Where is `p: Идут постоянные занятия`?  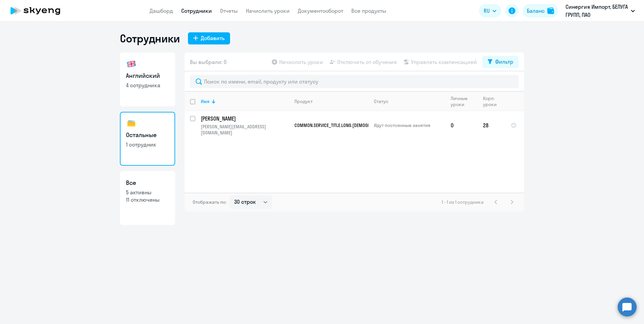 p: Идут постоянные занятия is located at coordinates (409, 125).